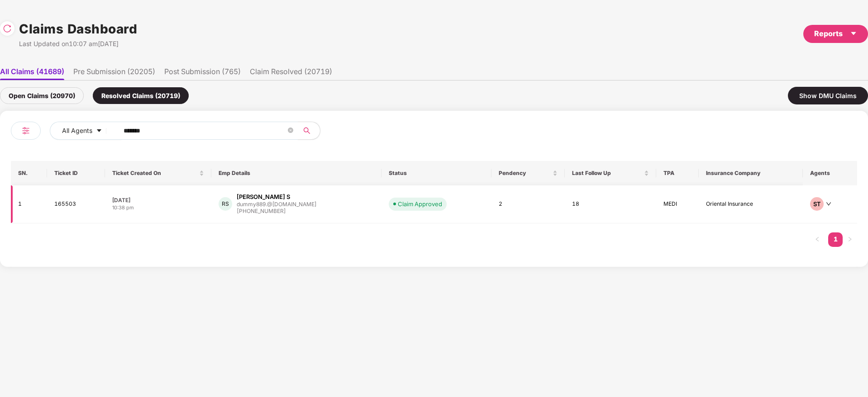 The width and height of the screenshot is (868, 397). I want to click on div: 10:38 pm, so click(158, 208).